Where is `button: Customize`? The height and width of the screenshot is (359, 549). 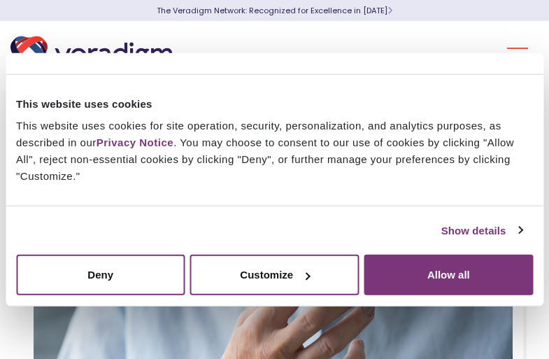 button: Customize is located at coordinates (274, 275).